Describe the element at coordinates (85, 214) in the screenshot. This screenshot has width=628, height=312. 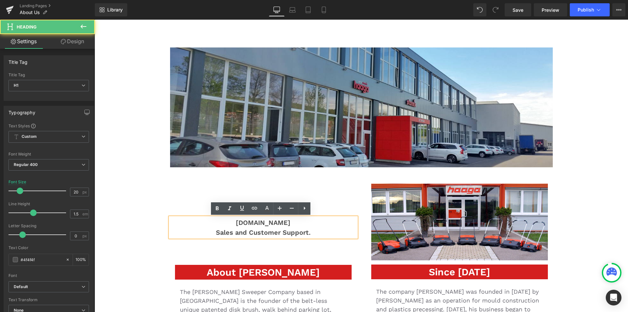
I see `span: em` at that location.